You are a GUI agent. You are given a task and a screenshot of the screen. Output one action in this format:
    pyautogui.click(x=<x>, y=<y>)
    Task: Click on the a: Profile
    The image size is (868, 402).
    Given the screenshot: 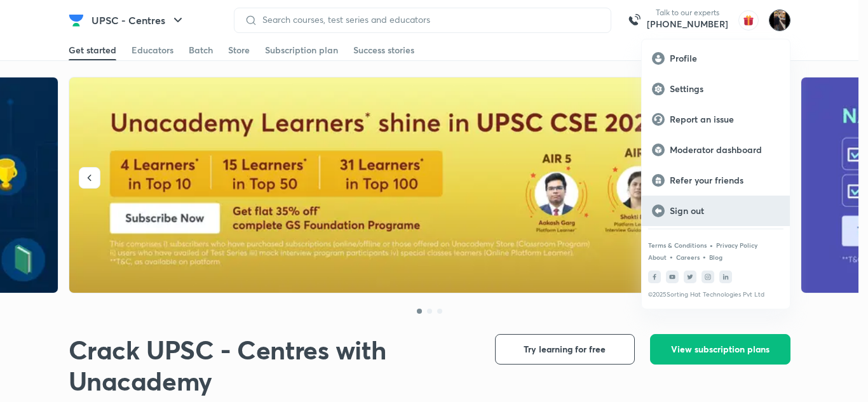 What is the action you would take?
    pyautogui.click(x=715, y=58)
    